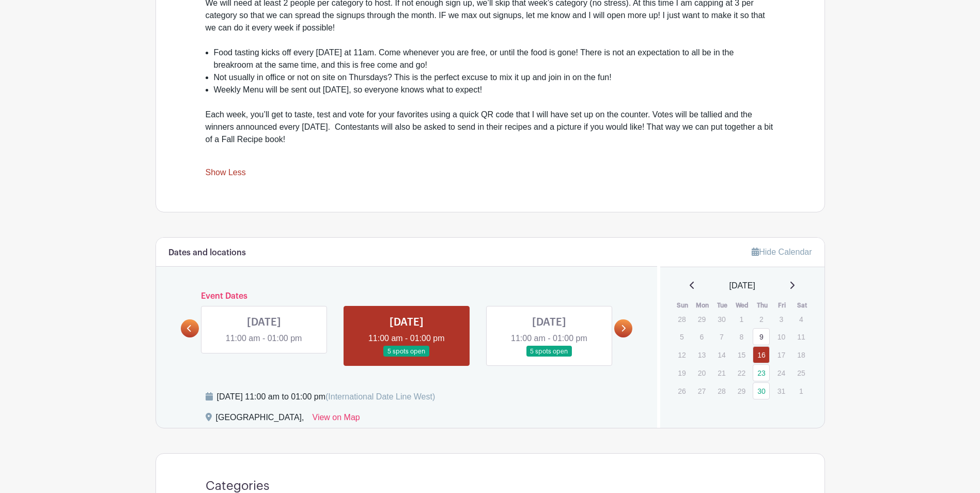 The width and height of the screenshot is (980, 493). Describe the element at coordinates (762, 372) in the screenshot. I see `a: 23` at that location.